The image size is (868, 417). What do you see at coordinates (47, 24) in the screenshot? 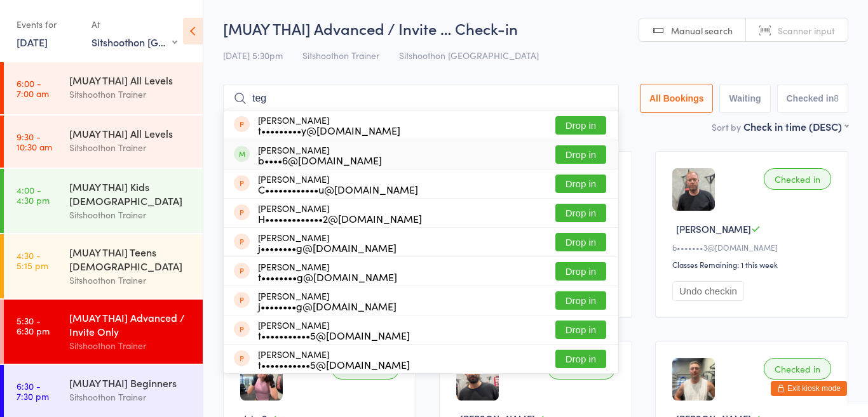
I see `div: Events for` at bounding box center [47, 24].